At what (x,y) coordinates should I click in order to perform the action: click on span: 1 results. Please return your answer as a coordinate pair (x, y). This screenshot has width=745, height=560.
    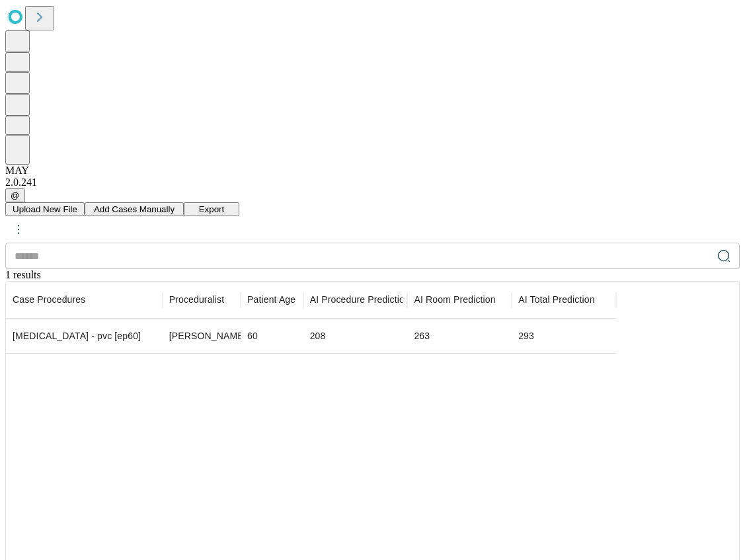
    Looking at the image, I should click on (23, 274).